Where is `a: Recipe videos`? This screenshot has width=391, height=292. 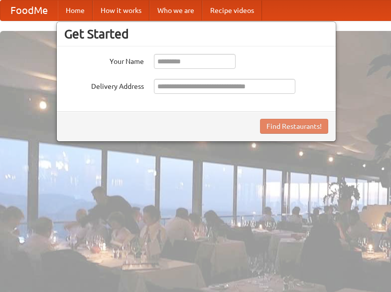
a: Recipe videos is located at coordinates (232, 10).